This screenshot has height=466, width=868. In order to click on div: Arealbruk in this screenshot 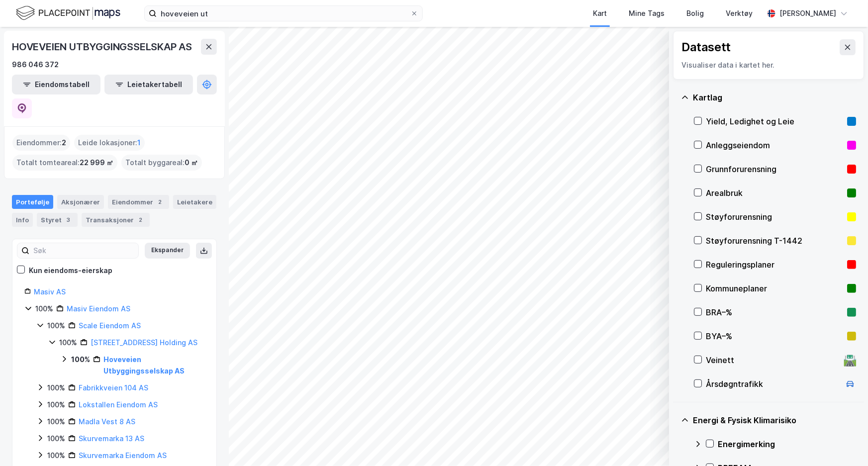, I will do `click(774, 193)`.